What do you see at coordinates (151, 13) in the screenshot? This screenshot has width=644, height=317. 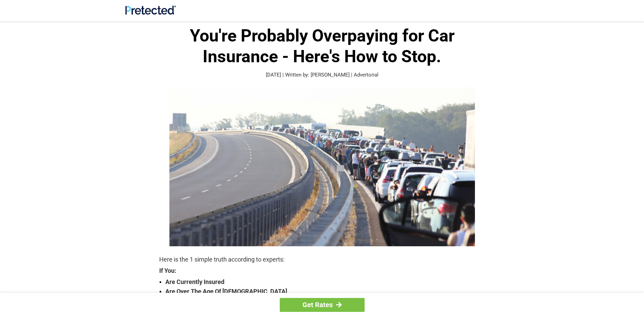 I see `a: Site Logo` at bounding box center [151, 13].